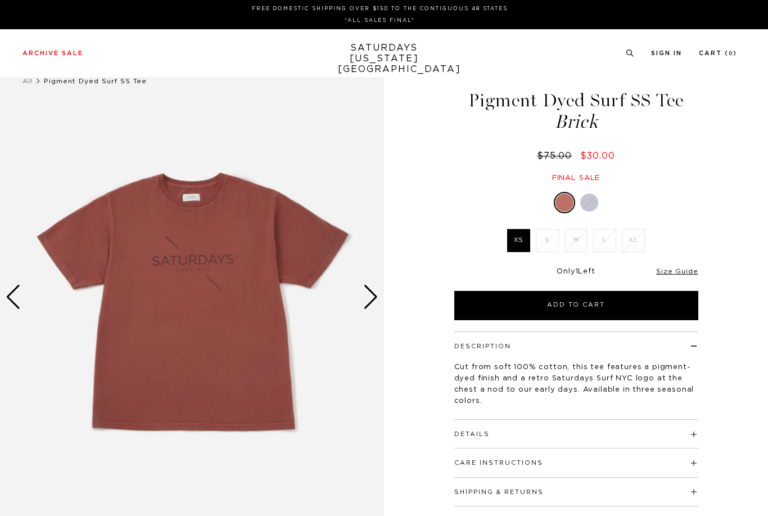 This screenshot has height=516, width=768. Describe the element at coordinates (598, 156) in the screenshot. I see `span: $30.00` at that location.